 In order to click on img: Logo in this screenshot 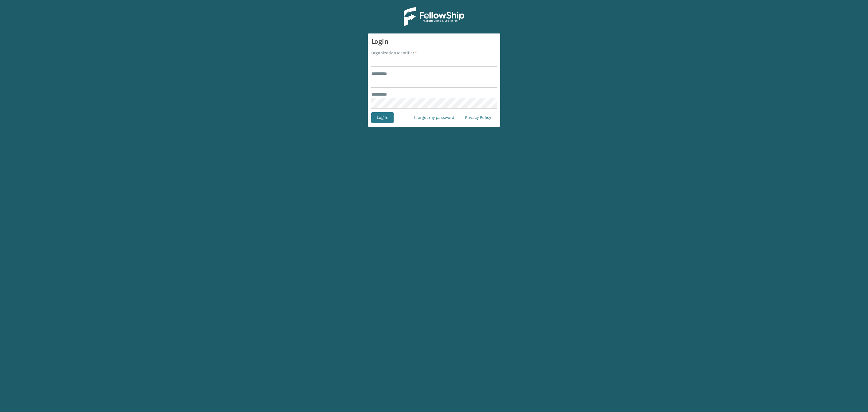, I will do `click(434, 17)`.